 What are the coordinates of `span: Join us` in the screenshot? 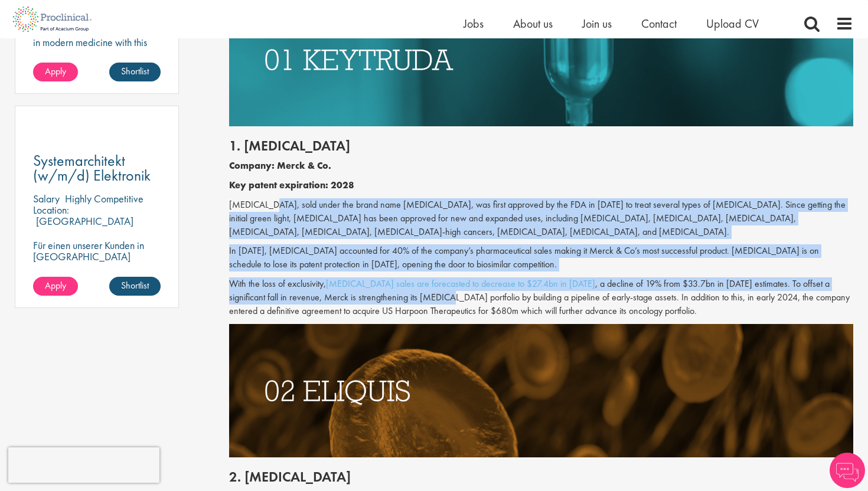 It's located at (597, 23).